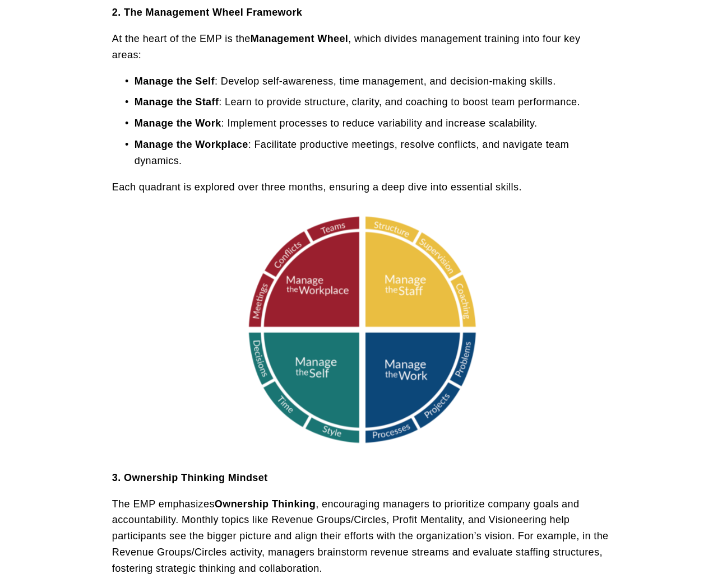  I want to click on p: : Facilitate productive meetings, resolve conflicts, and navigate team dynamics., so click(372, 153).